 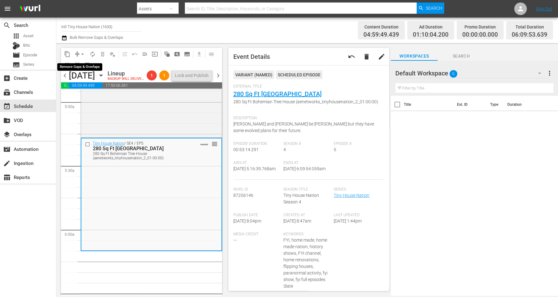 What do you see at coordinates (357, 215) in the screenshot?
I see `span: Last Updated` at bounding box center [357, 215].